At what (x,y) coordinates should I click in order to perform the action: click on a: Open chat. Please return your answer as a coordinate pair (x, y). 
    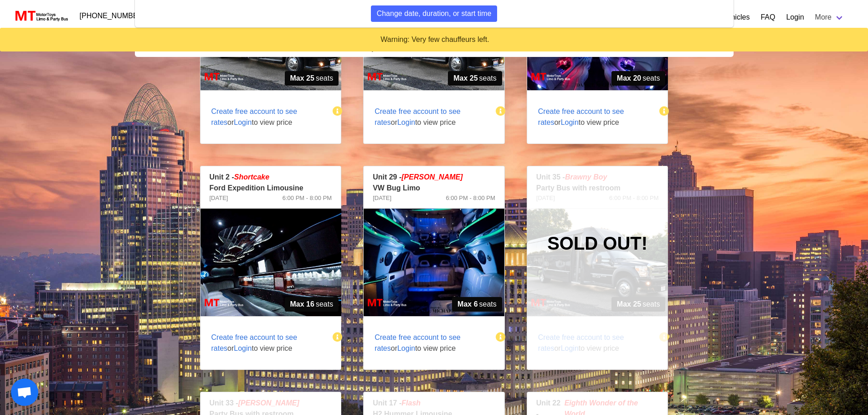
    Looking at the image, I should click on (25, 393).